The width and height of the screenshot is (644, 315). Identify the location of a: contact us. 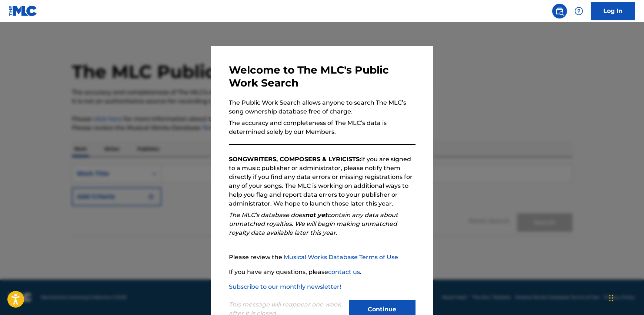
(344, 272).